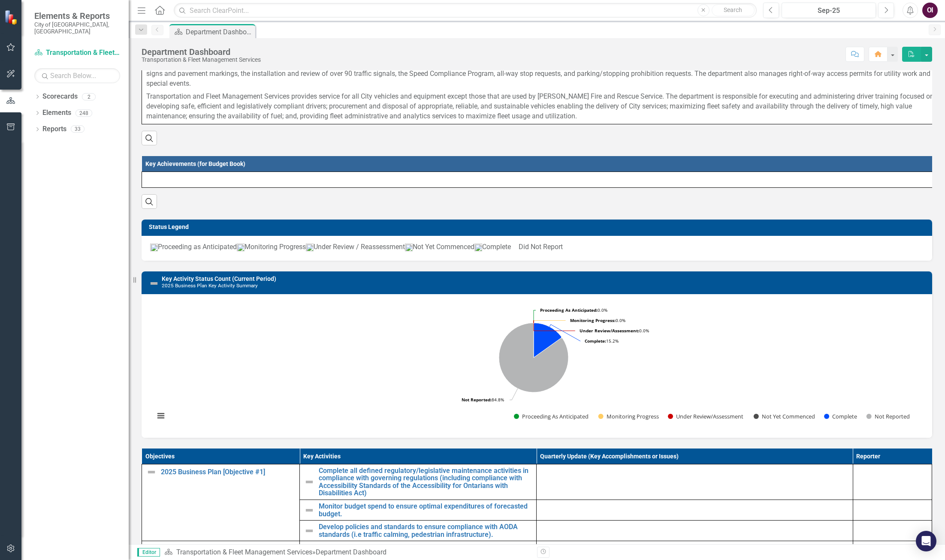 Image resolution: width=945 pixels, height=560 pixels. What do you see at coordinates (483, 400) in the screenshot?
I see `text: 84.8%` at bounding box center [483, 400].